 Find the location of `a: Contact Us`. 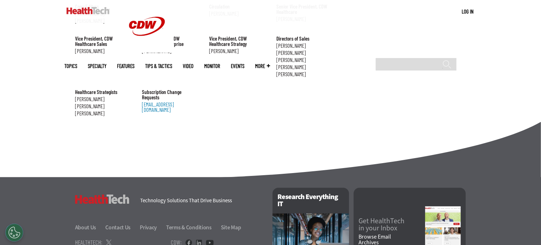

a: Contact Us is located at coordinates (122, 227).